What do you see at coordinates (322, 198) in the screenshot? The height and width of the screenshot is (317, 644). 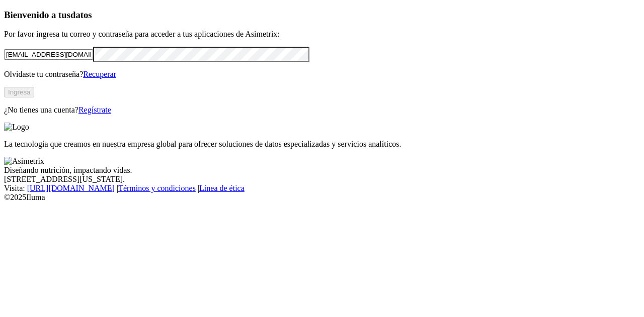 I see `div: © 2025 Iluma` at bounding box center [322, 198].